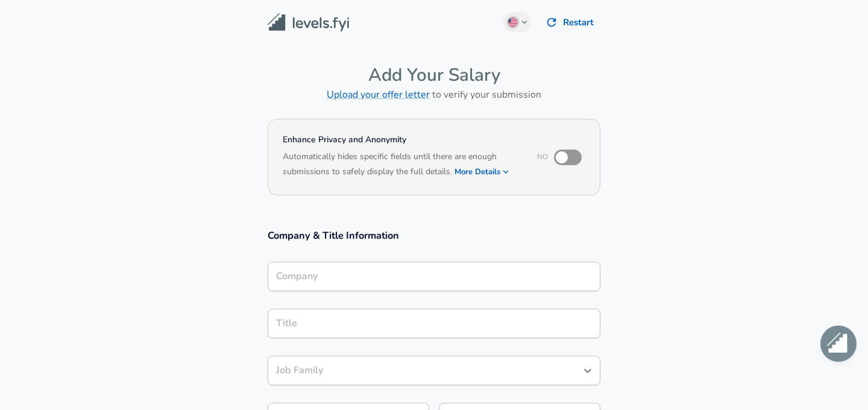 The width and height of the screenshot is (868, 410). Describe the element at coordinates (513, 22) in the screenshot. I see `img: English (US)` at that location.